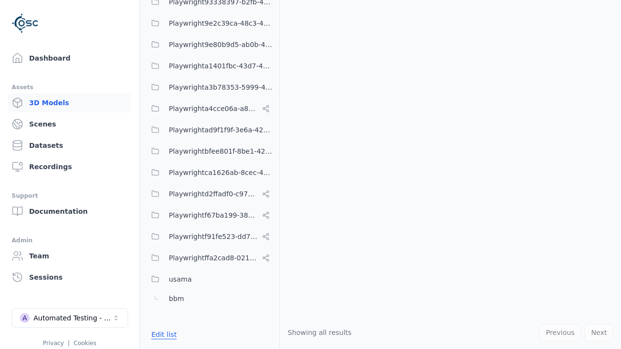 The height and width of the screenshot is (349, 621). I want to click on span: Playwrightbfee801f-8be1-42a6-b774-94c49e43b650, so click(221, 151).